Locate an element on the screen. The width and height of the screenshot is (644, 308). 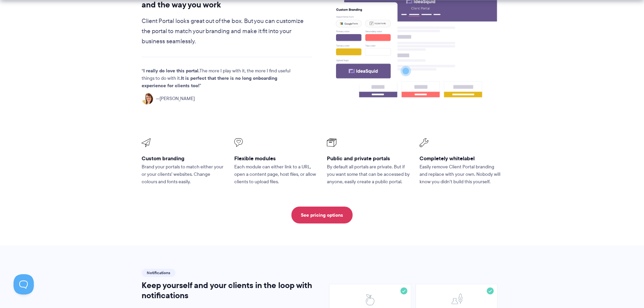
p: The more I play with it, the more I find useful things to do with it. is located at coordinates (221, 78).